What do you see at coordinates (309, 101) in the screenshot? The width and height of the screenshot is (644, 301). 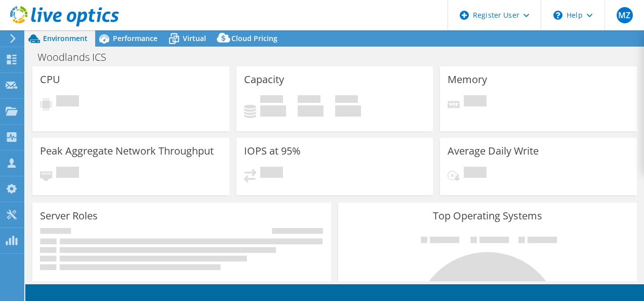 I see `span: Free` at bounding box center [309, 101].